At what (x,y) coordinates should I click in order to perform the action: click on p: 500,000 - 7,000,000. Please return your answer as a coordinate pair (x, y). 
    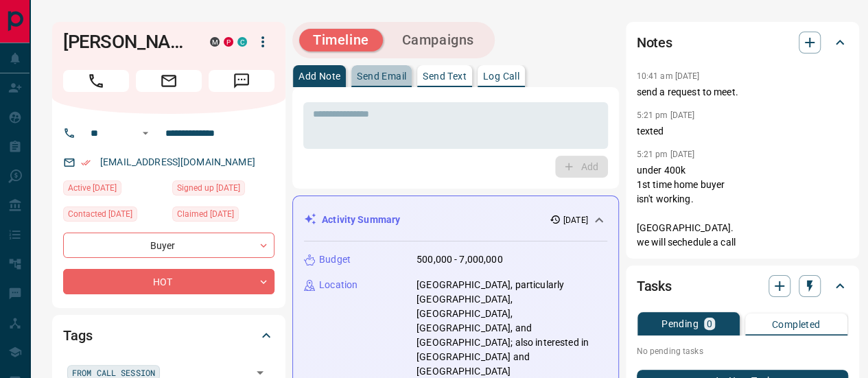
    Looking at the image, I should click on (459, 259).